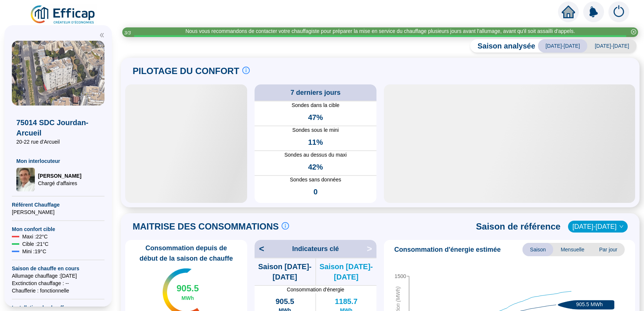 The image size is (644, 311). Describe the element at coordinates (186, 254) in the screenshot. I see `span: Consommation depuis de début de la saison de chauffe` at that location.